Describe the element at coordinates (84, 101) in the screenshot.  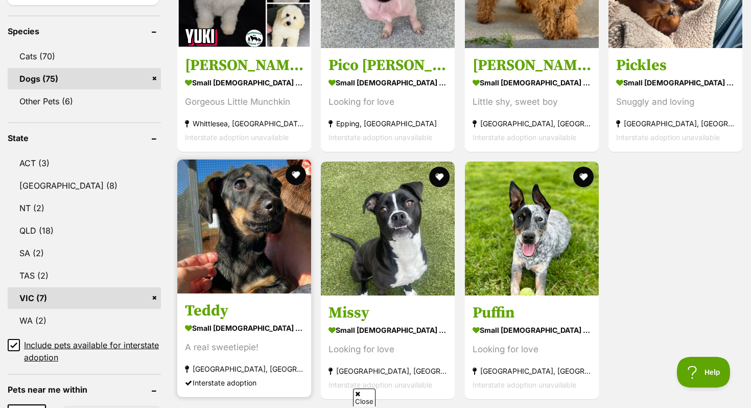
I see `a: Other Pets (6)` at that location.